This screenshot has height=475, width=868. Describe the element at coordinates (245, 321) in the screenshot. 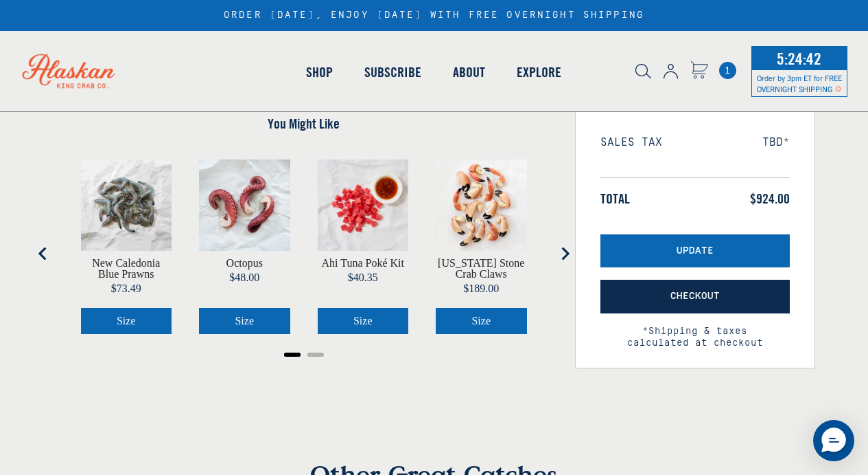

I see `button: Select Octopus size` at that location.